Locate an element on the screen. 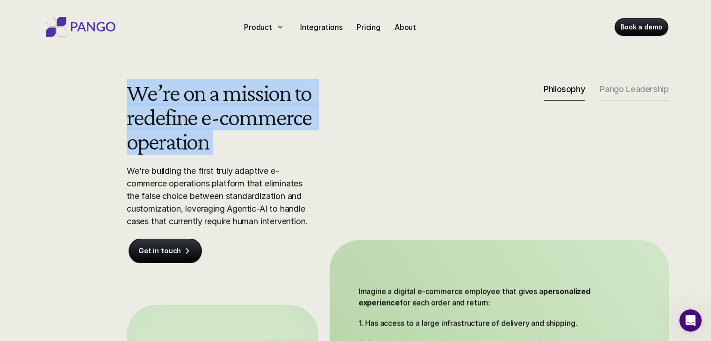 The height and width of the screenshot is (341, 711). p: Product is located at coordinates (258, 27).